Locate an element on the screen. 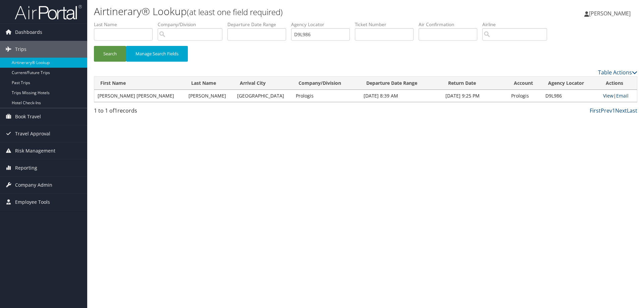  h1: Airtinerary® Lookup is located at coordinates (275, 11).